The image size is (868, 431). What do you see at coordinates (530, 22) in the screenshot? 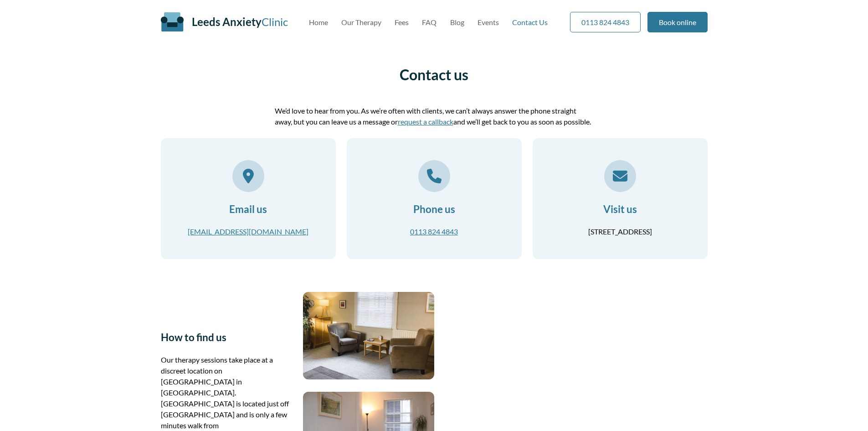
I see `a: Contact Us` at bounding box center [530, 22].